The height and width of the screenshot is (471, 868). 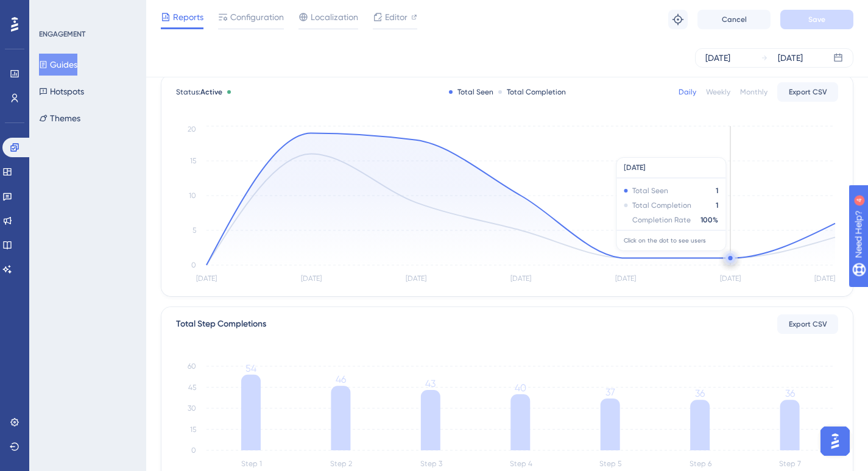 What do you see at coordinates (192, 129) in the screenshot?
I see `tspan: 20` at bounding box center [192, 129].